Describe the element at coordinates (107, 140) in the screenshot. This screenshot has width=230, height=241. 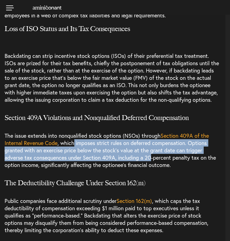
I see `span: Section 409A of the Internal Revenue Code` at that location.